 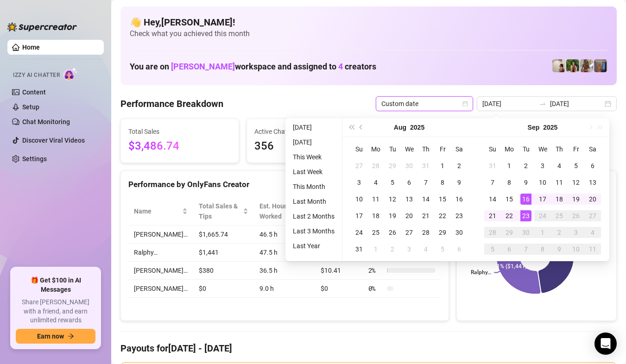 What do you see at coordinates (510, 199) in the screenshot?
I see `td: 2025-09-15` at bounding box center [510, 199].